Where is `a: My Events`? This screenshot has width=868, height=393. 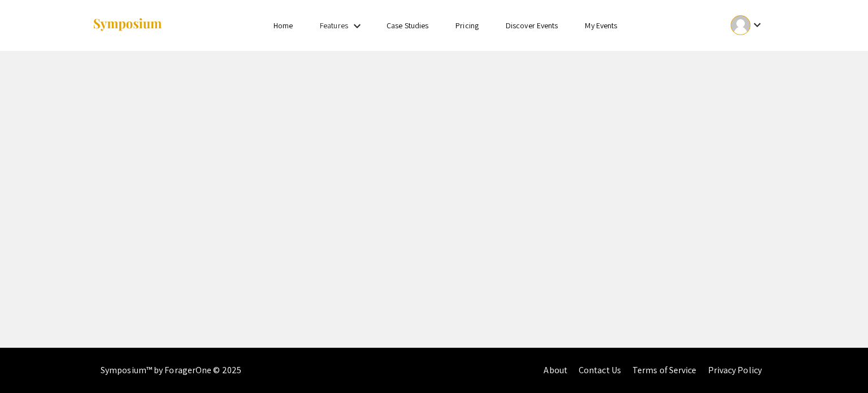 a: My Events is located at coordinates (601, 25).